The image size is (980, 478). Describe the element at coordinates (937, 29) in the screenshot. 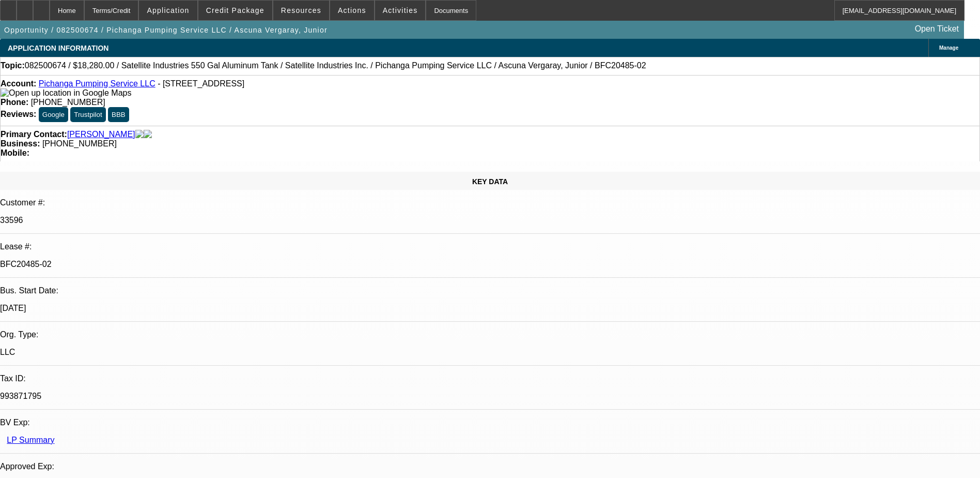

I see `a: Open Ticket` at that location.